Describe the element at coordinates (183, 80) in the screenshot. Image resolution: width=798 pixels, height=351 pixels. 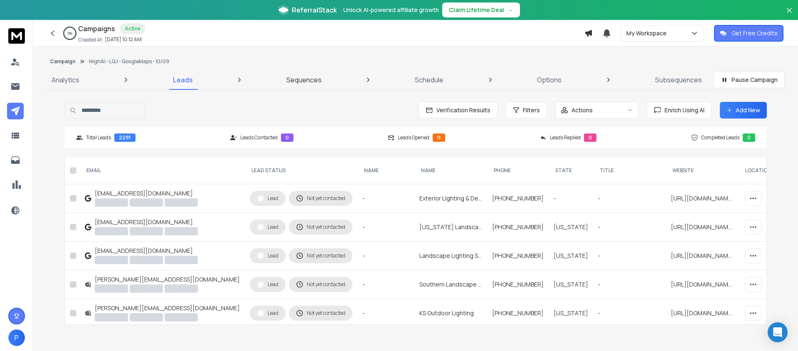
I see `a: Leads` at that location.